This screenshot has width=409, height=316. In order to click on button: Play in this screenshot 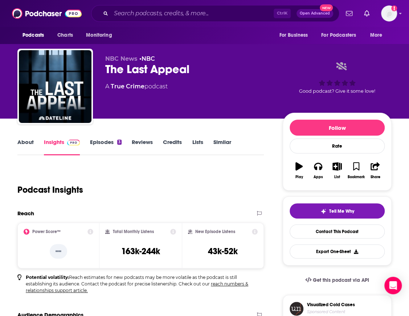, I will do `click(299, 170)`.